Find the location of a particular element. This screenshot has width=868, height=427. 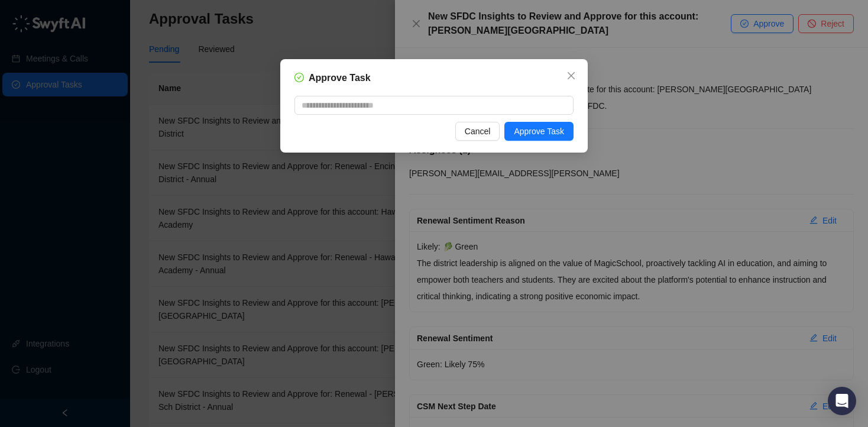

button: Cancel is located at coordinates (478, 131).